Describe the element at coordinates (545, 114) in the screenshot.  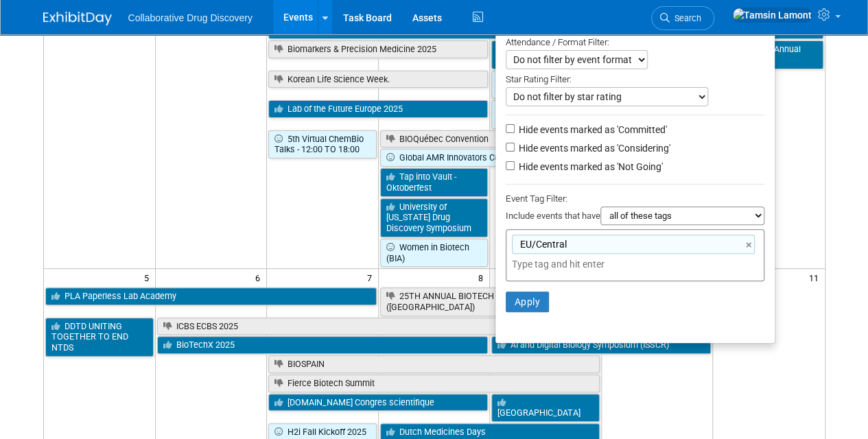
I see `a: Technology Summit at Scripps Research` at that location.